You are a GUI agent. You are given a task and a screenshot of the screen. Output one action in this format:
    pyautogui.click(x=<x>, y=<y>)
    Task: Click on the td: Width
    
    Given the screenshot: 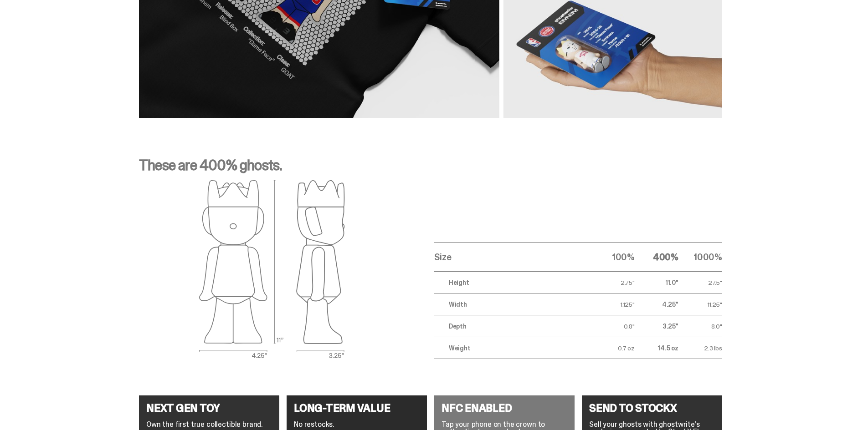 What is the action you would take?
    pyautogui.click(x=512, y=305)
    